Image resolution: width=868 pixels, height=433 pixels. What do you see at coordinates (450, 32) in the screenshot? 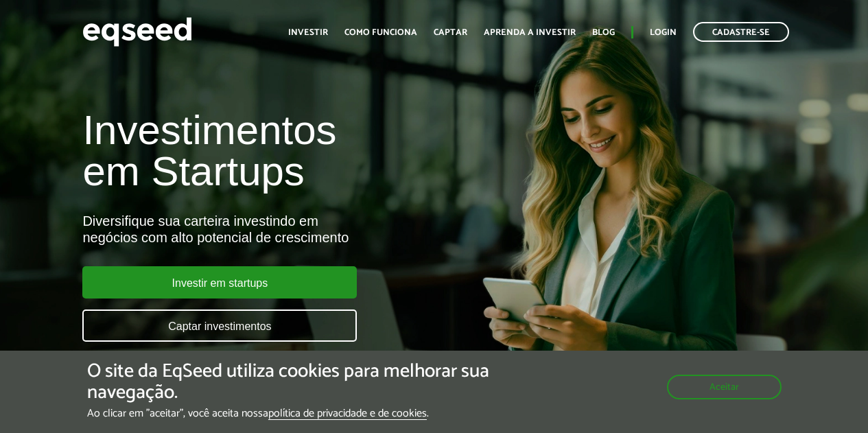
I see `a: Captar` at bounding box center [450, 32].